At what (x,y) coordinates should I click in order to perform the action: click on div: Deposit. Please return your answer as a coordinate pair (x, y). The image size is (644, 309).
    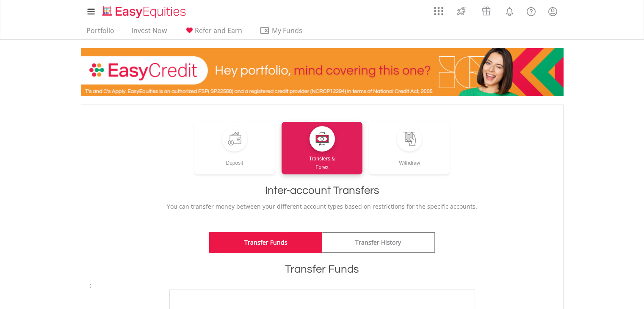
    Looking at the image, I should click on (234, 159).